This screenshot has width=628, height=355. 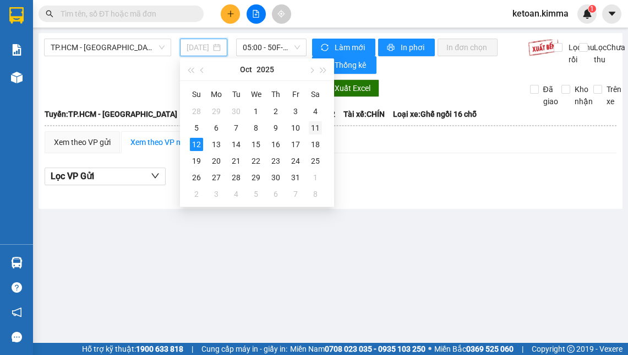 What do you see at coordinates (162, 142) in the screenshot?
I see `div: Xem theo VP nhận` at bounding box center [162, 142].